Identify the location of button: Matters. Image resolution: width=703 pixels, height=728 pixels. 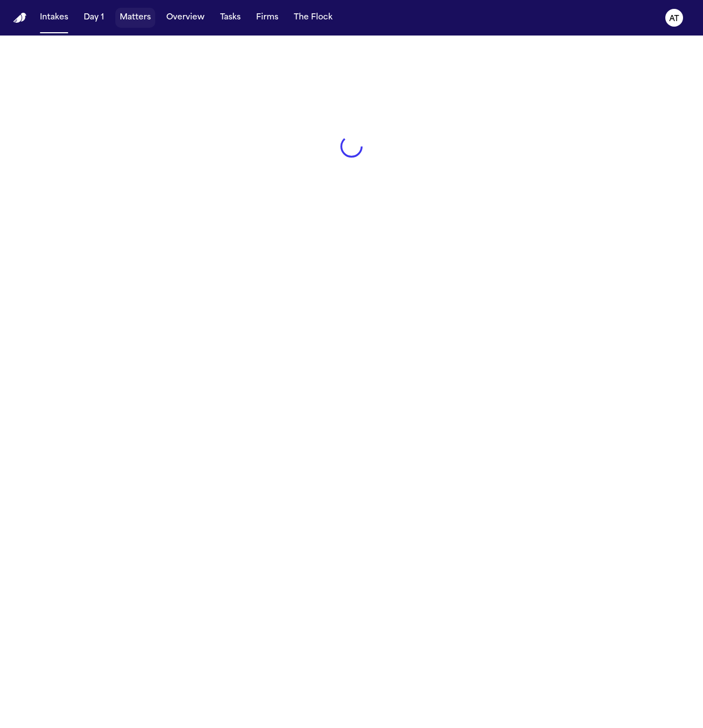
(136, 17).